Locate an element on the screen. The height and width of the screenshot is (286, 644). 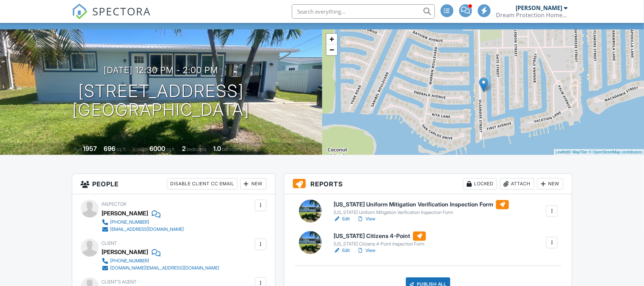
span: Client's Agent is located at coordinates (119, 282).